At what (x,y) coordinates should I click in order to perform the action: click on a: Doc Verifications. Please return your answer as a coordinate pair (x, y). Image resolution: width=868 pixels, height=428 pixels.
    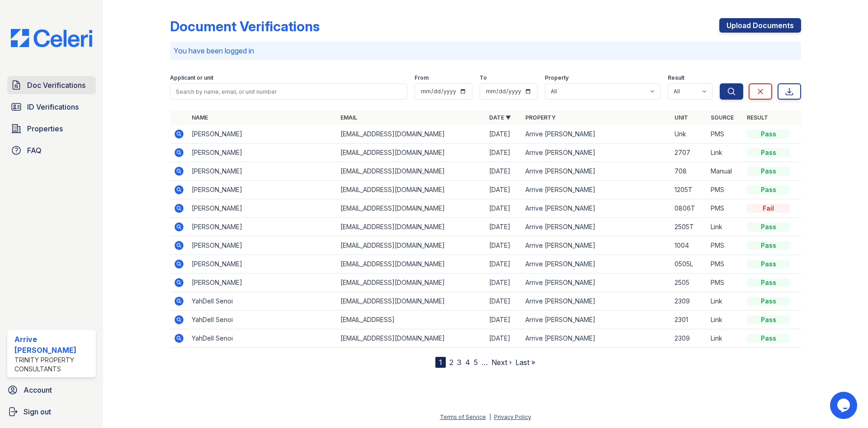
    Looking at the image, I should click on (52, 85).